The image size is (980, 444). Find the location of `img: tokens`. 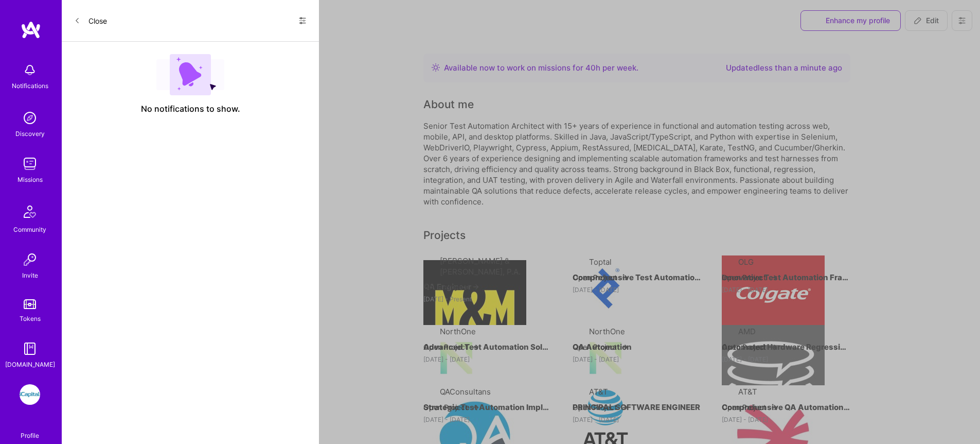

img: tokens is located at coordinates (30, 304).